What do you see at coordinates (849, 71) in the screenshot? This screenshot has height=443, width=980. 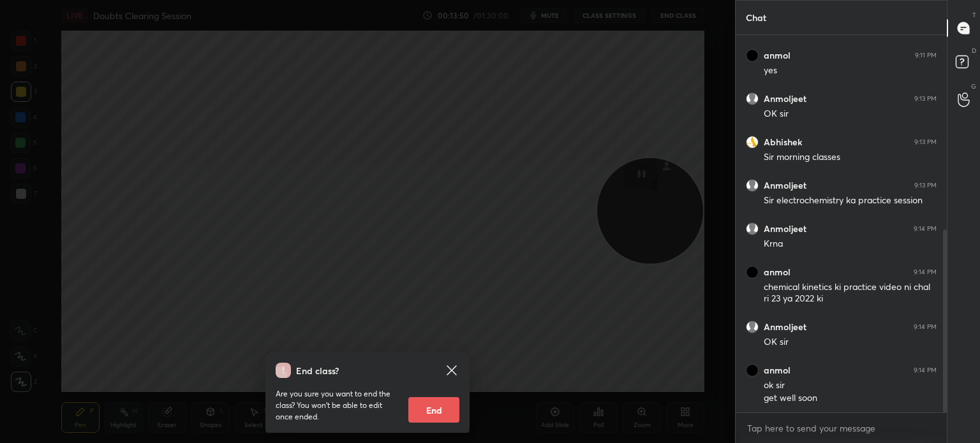 I see `div: yes` at bounding box center [849, 71].